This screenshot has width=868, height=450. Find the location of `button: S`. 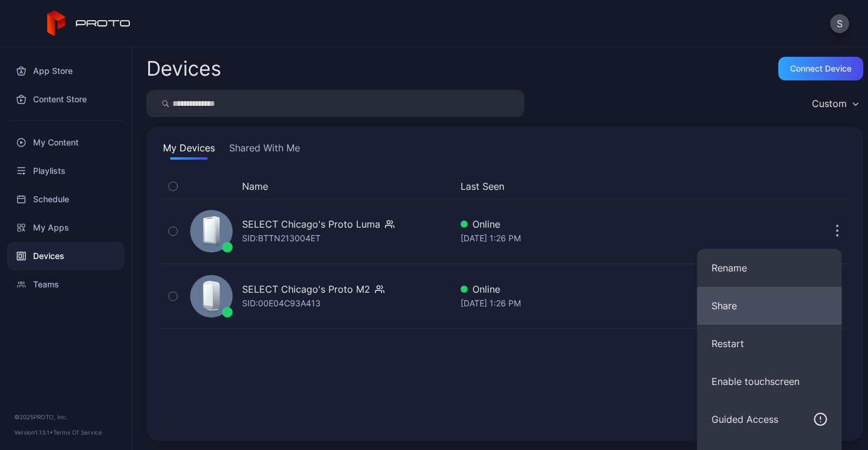

button: S is located at coordinates (840, 24).